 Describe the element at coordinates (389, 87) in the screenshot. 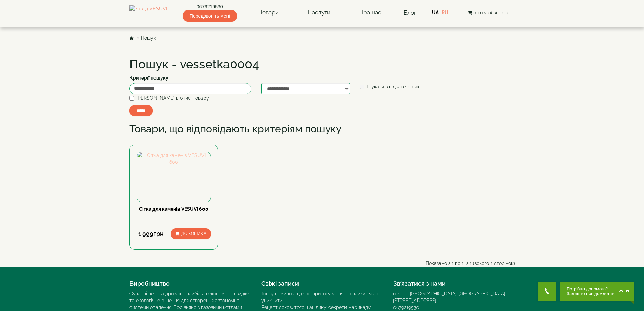

I see `label: Шукати в підкатегоріях` at that location.